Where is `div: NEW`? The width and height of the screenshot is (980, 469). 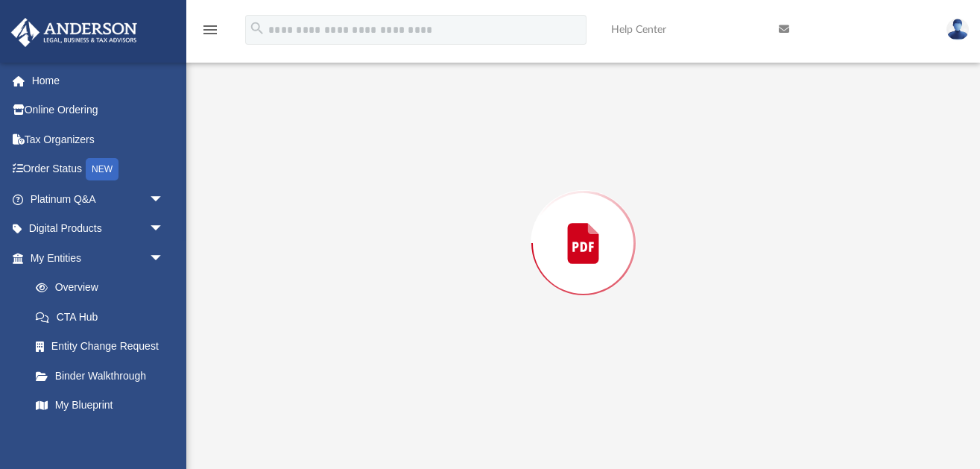 div: NEW is located at coordinates (102, 169).